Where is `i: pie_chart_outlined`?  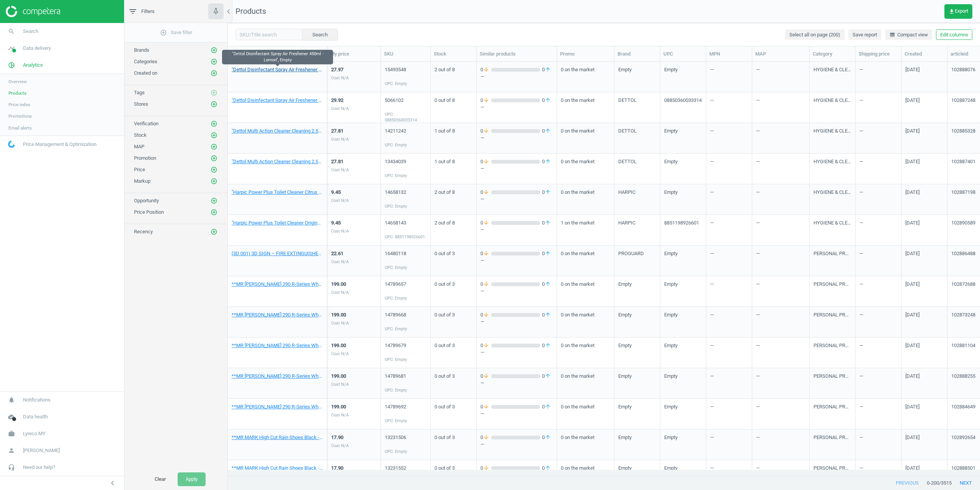 i: pie_chart_outlined is located at coordinates (12, 65).